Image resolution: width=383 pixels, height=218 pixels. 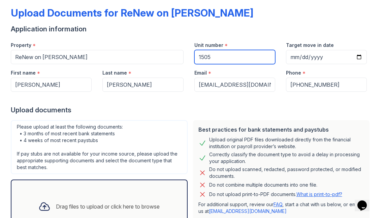 What do you see at coordinates (209, 45) in the screenshot?
I see `label: Unit number` at bounding box center [209, 45].